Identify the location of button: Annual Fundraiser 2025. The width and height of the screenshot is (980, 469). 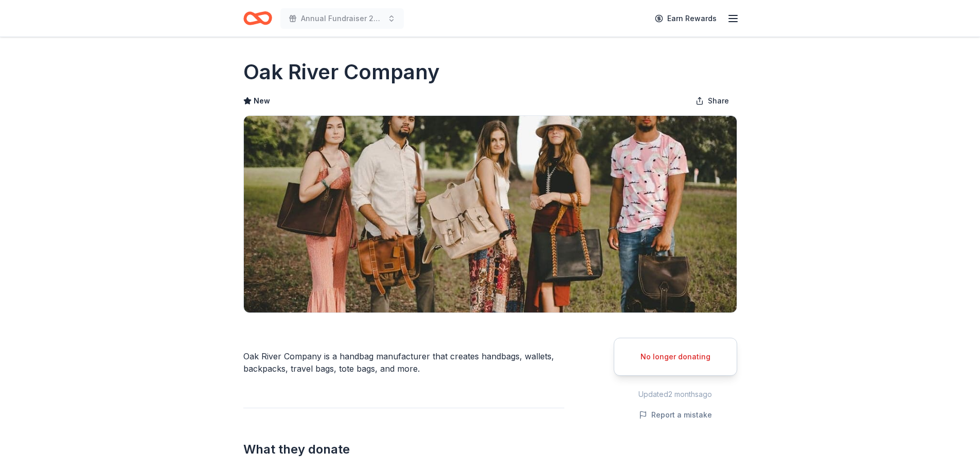
(342, 18).